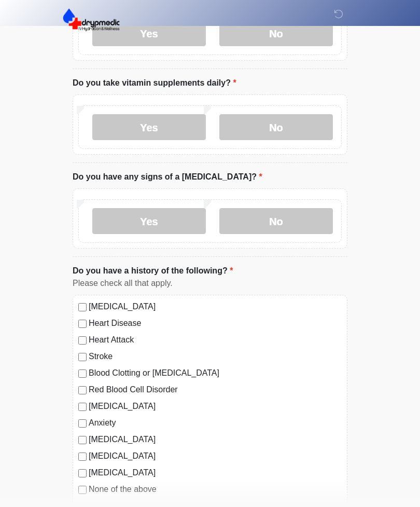 The width and height of the screenshot is (420, 507). Describe the element at coordinates (215, 340) in the screenshot. I see `label: Heart Attack` at that location.